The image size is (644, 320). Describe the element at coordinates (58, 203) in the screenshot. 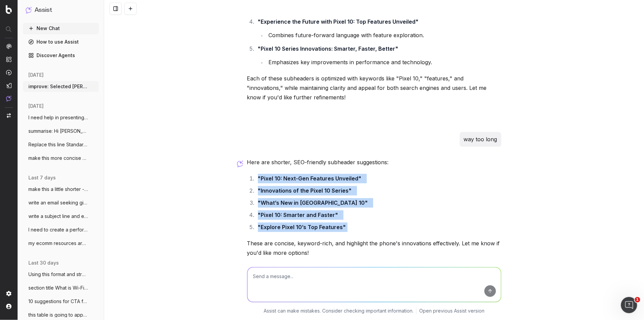

I see `span: write an email seeking giodance from HR:` at that location.